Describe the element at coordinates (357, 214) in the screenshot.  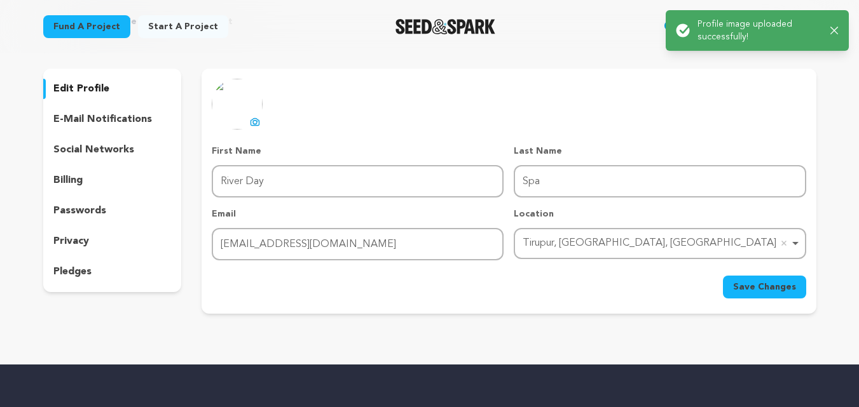
I see `p: Email` at that location.